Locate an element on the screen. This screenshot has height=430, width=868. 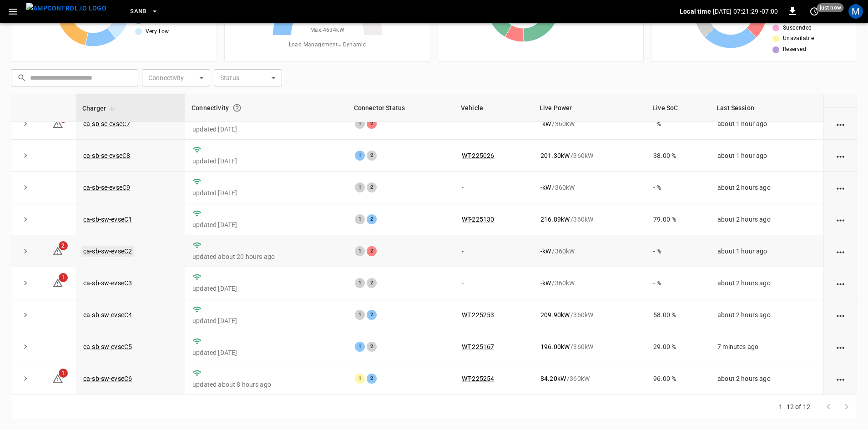
a: ca-sb-se-evseC9 is located at coordinates (107, 187).